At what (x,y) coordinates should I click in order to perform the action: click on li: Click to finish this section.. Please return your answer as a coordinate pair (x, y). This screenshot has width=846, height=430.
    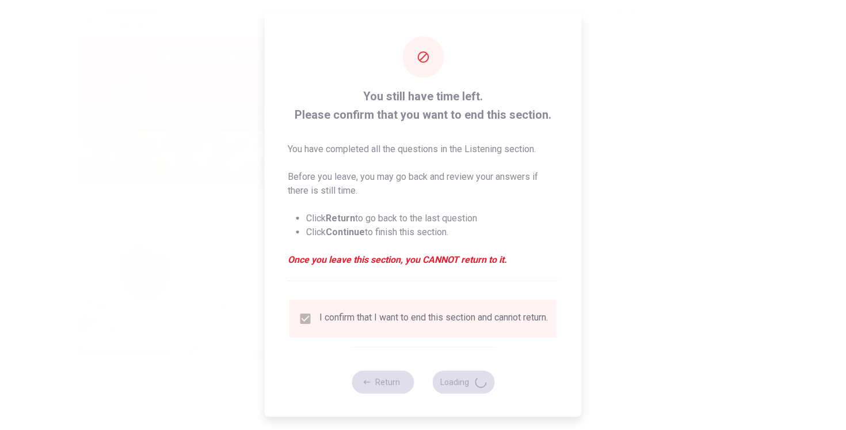
    Looking at the image, I should click on (432, 232).